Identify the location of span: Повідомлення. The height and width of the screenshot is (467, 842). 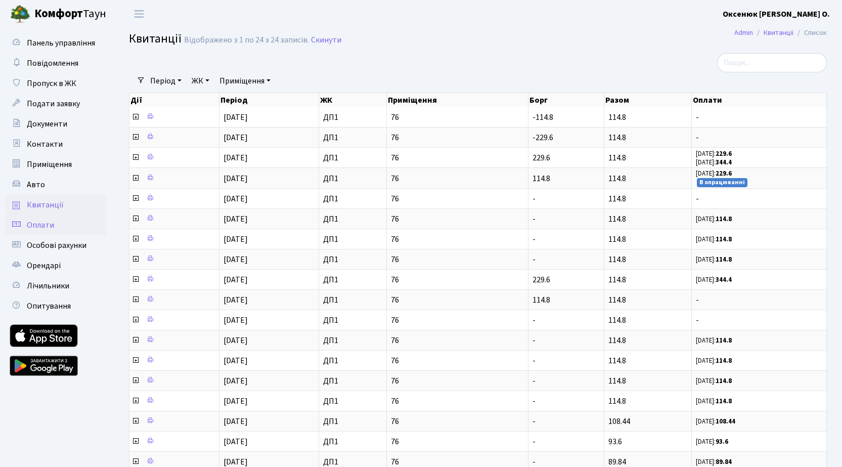
(53, 63).